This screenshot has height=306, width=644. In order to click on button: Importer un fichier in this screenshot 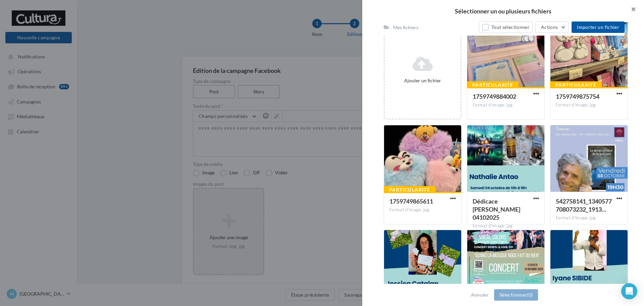, I will do `click(598, 27)`.